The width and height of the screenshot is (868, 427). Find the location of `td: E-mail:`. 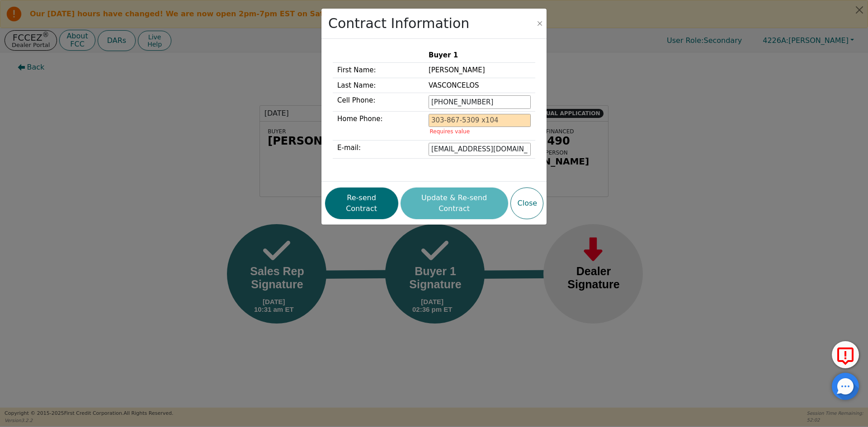

td: E-mail: is located at coordinates (378, 149).